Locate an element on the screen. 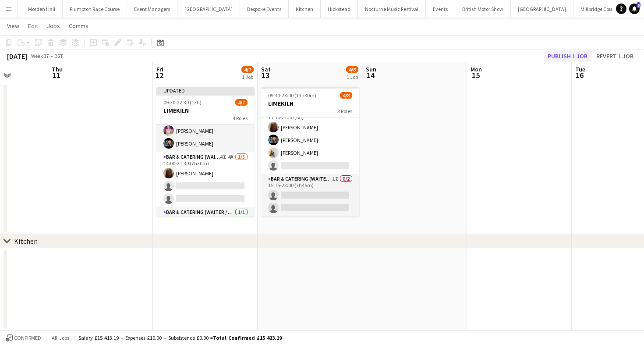  span: View is located at coordinates (13, 26).